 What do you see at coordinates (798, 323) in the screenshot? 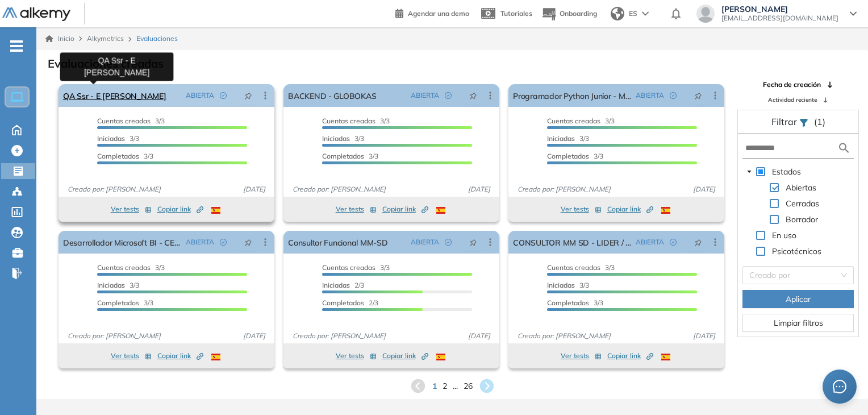
I see `span: Limpiar filtros` at bounding box center [798, 323].